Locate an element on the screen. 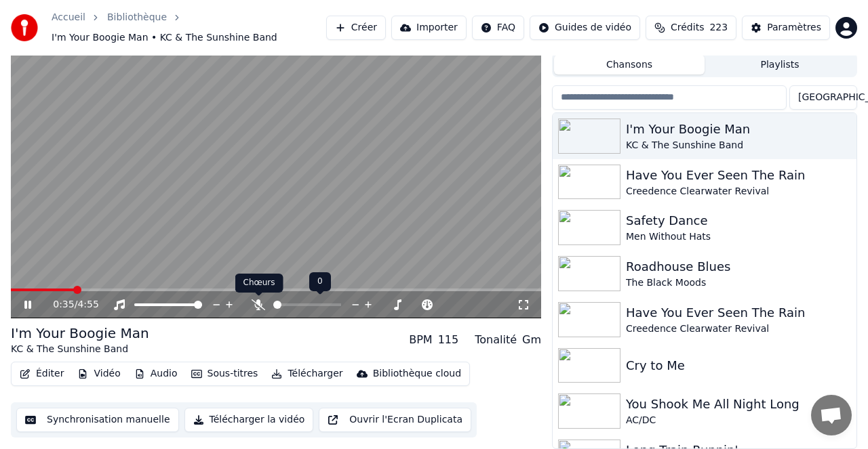  button: Sous-titres is located at coordinates (224, 374).